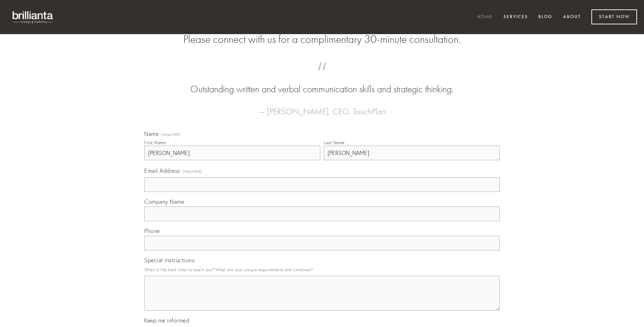  What do you see at coordinates (33, 17) in the screenshot?
I see `img: brillianta - research, strategy, marketing` at bounding box center [33, 17].